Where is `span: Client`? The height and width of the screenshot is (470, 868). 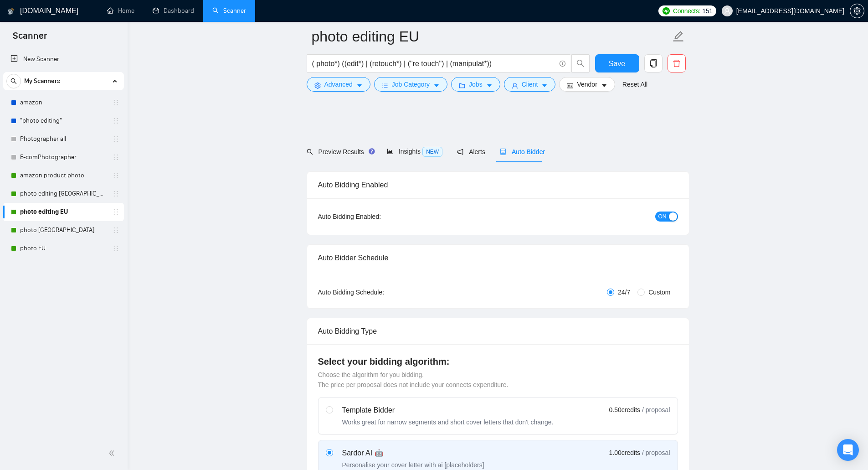 span: Client is located at coordinates (529, 84).